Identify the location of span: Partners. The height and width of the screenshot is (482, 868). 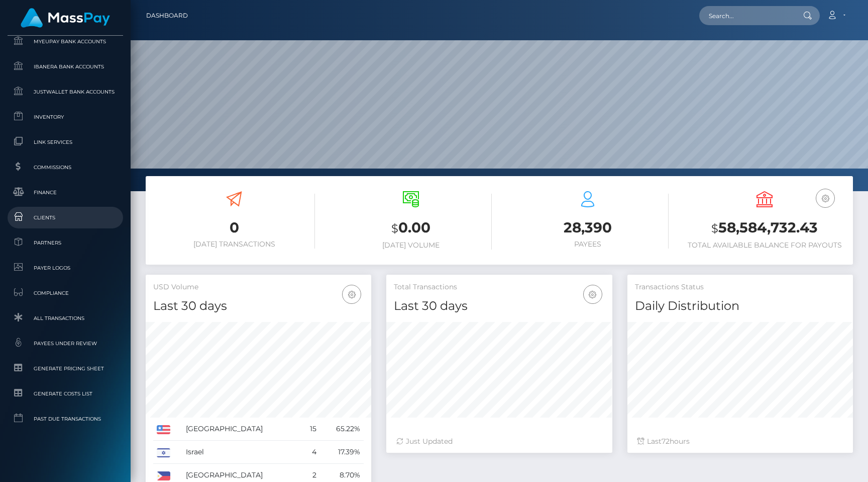
(66, 242).